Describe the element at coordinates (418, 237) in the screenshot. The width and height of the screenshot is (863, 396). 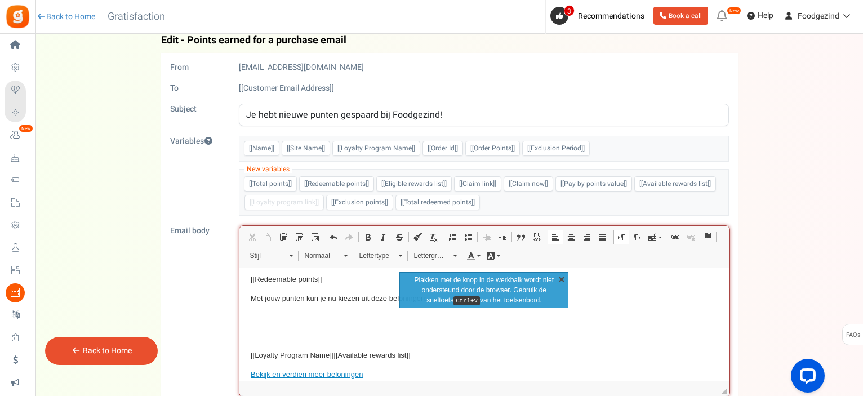
I see `a: Opmaakstijl kopiëren (Ctrl+Shift+C)` at that location.